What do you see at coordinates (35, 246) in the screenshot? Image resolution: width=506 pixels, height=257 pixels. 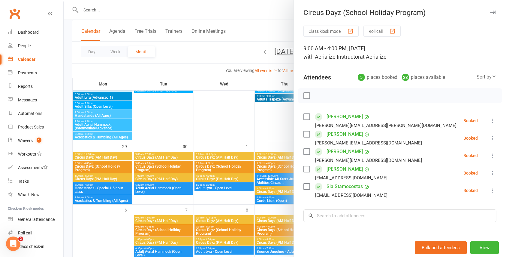 I see `a: Class kiosk mode` at bounding box center [35, 246].